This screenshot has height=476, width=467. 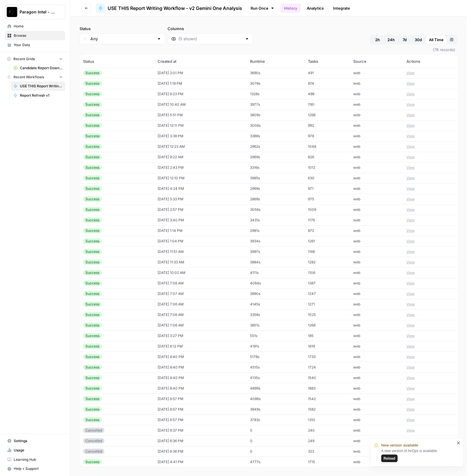 What do you see at coordinates (94, 452) in the screenshot?
I see `div: Cancelled` at bounding box center [94, 452].